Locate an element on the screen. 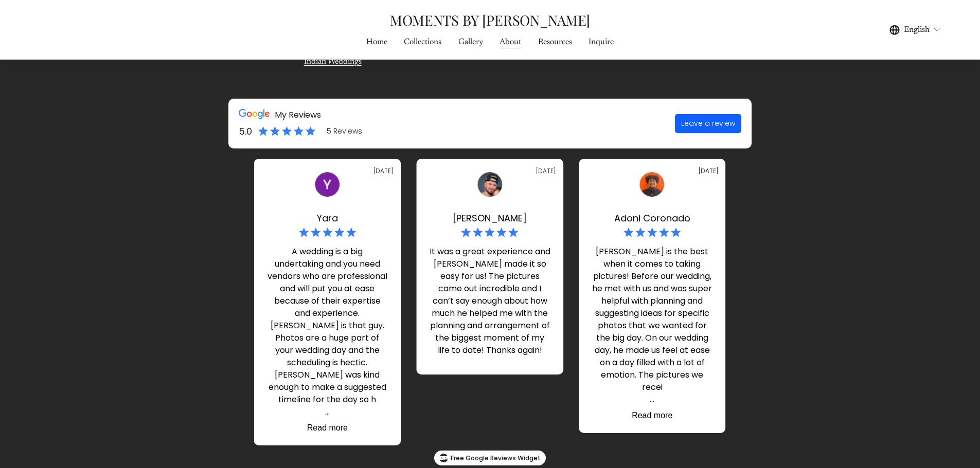  span: Gallery is located at coordinates (471, 42).